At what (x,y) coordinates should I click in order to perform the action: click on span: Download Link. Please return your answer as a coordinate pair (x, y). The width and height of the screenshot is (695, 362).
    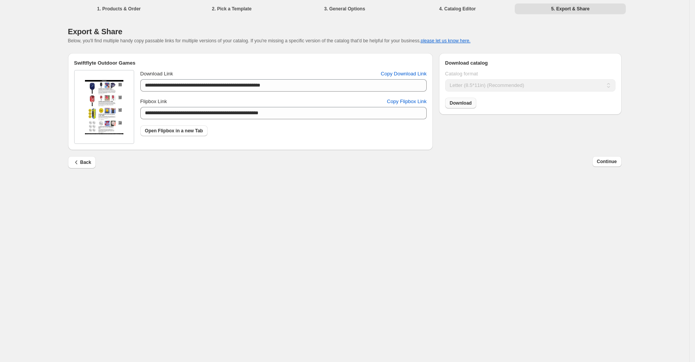
    Looking at the image, I should click on (157, 73).